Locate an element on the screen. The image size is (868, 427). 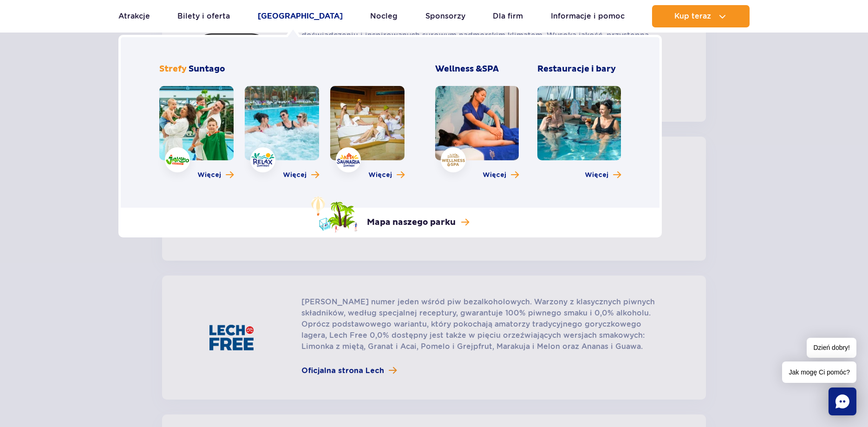
span: Wellness & is located at coordinates (467, 69).